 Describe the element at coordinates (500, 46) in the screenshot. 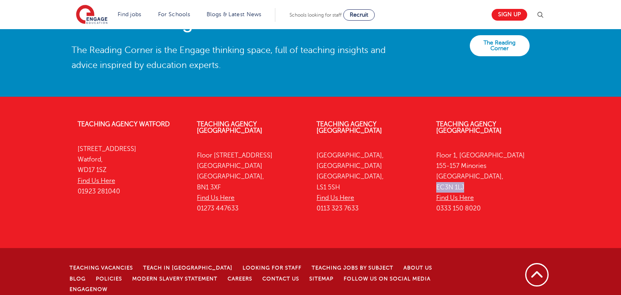

I see `a: The Reading Corner` at that location.